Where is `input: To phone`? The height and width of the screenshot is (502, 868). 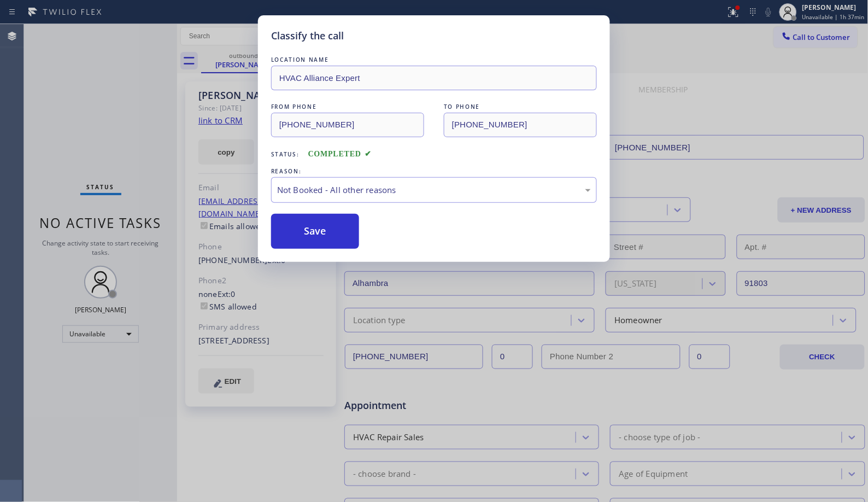 input: To phone is located at coordinates (520, 124).